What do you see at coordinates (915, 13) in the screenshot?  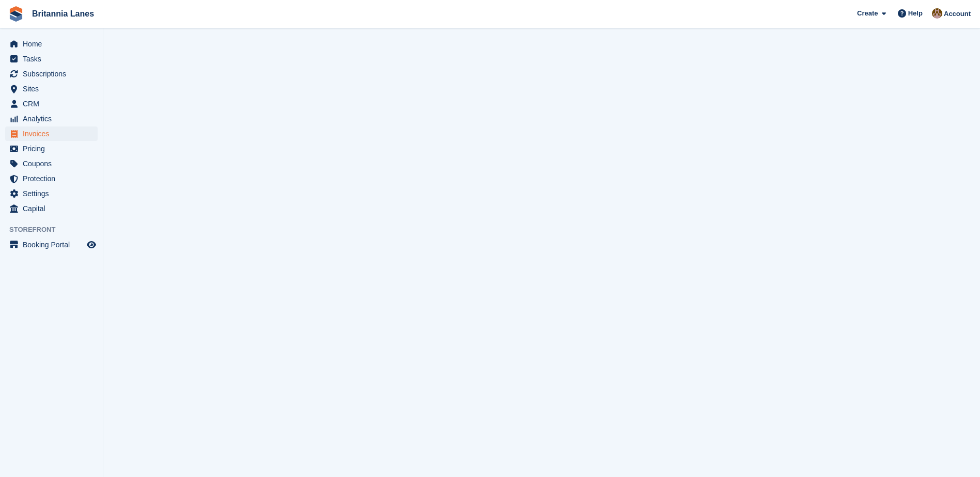 I see `span: Help` at bounding box center [915, 13].